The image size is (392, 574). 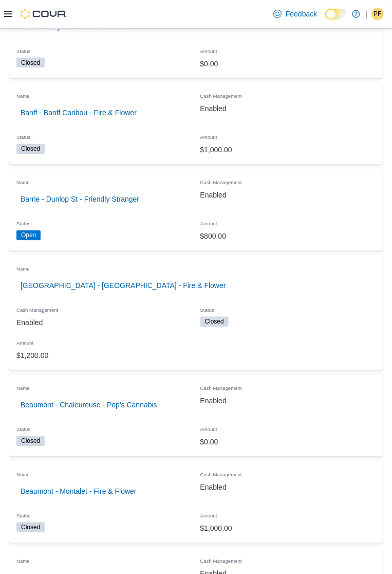 What do you see at coordinates (295, 14) in the screenshot?
I see `a: Feedback` at bounding box center [295, 14].